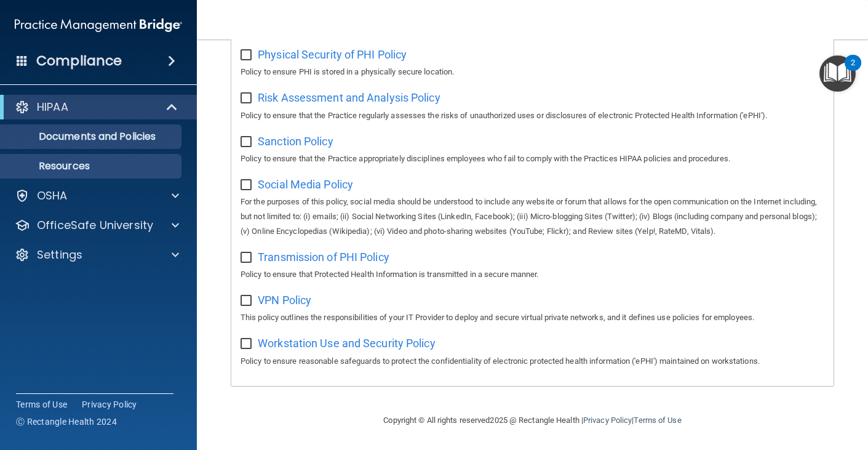  I want to click on a: OfficeSafe University, so click(96, 226).